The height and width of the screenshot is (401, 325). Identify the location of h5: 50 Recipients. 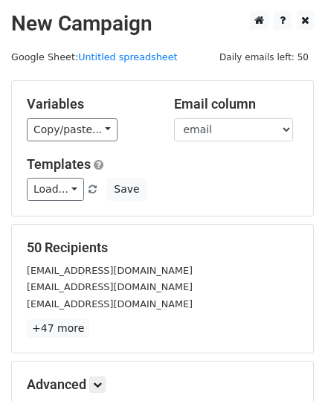
(162, 248).